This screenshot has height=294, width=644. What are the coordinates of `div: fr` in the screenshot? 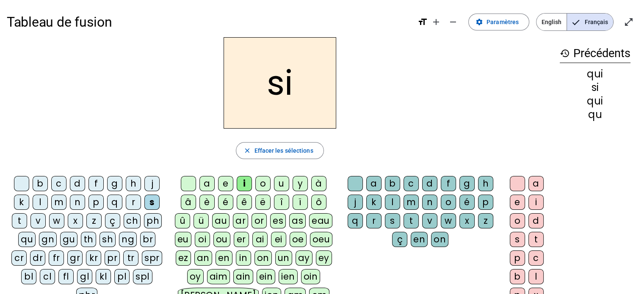 It's located at (57, 258).